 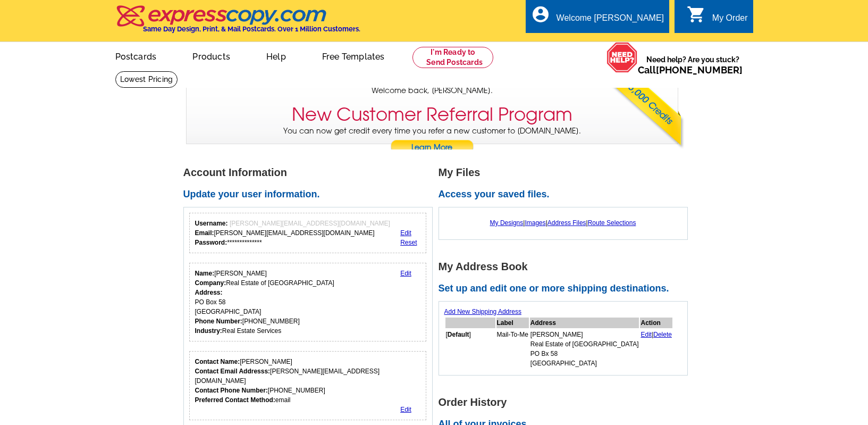 I want to click on h1: My Files, so click(x=566, y=172).